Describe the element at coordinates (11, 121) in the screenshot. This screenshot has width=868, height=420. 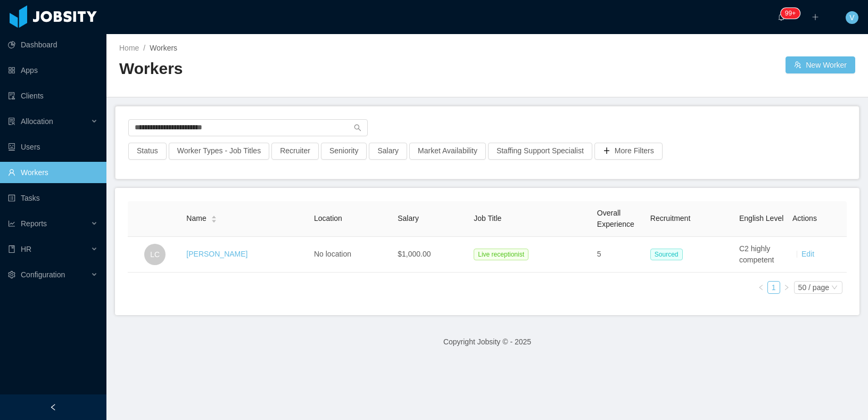
I see `i: icon: solution` at that location.